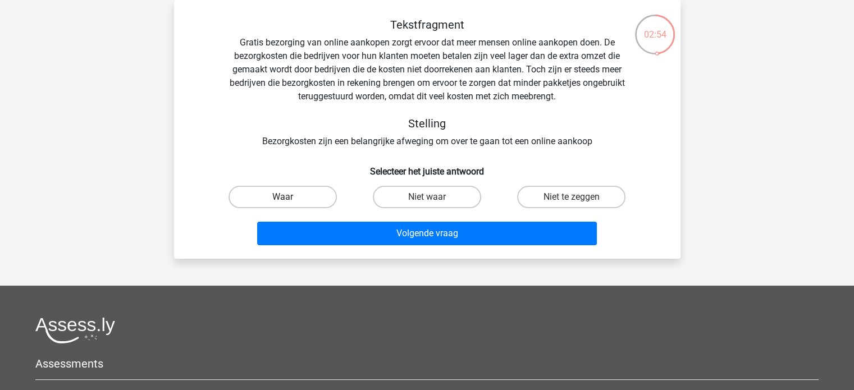  What do you see at coordinates (427, 197) in the screenshot?
I see `label: Niet waar` at bounding box center [427, 197].